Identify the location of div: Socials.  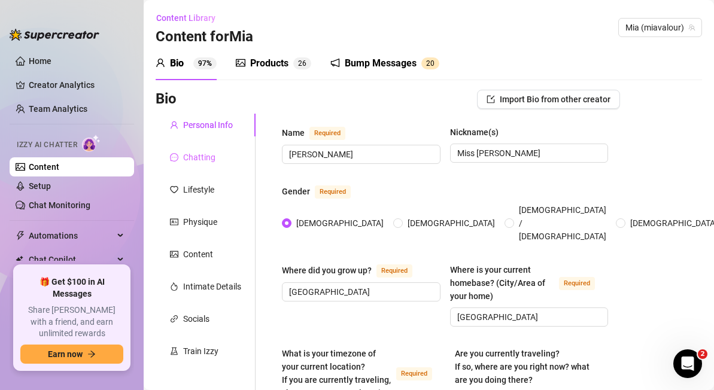
(196, 319).